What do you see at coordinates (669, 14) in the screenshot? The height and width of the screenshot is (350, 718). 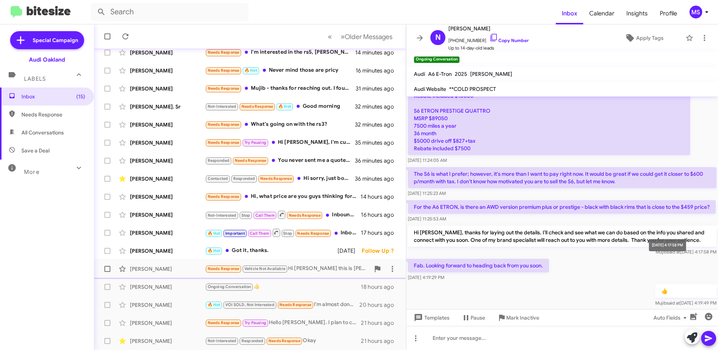 I see `span: Profile` at bounding box center [669, 14].